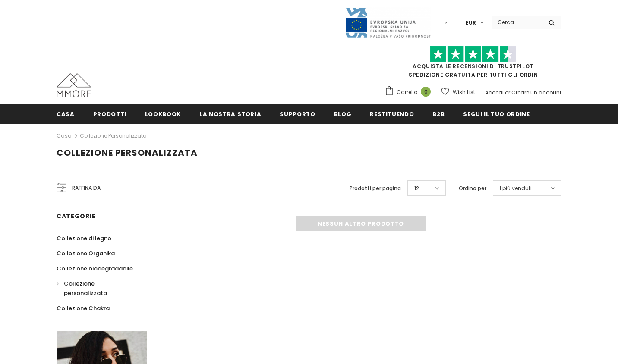  Describe the element at coordinates (438, 114) in the screenshot. I see `span: B2B` at that location.